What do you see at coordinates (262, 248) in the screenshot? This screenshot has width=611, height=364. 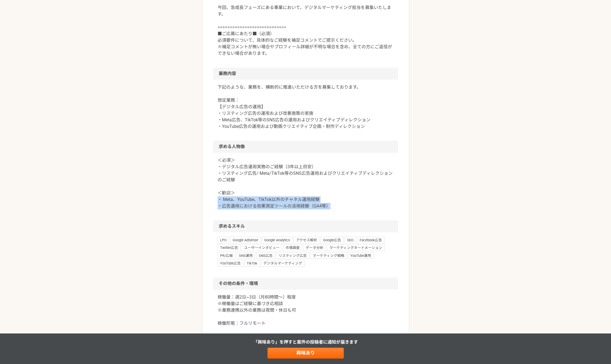 I see `span: ユーザーインタビュー` at bounding box center [262, 248].